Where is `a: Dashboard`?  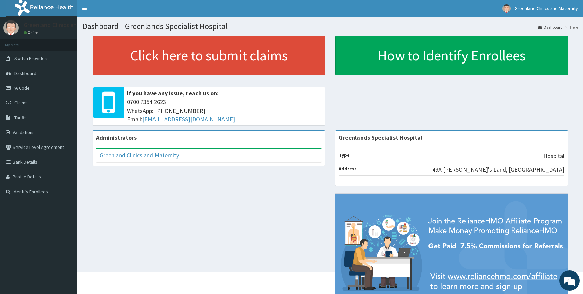 a: Dashboard is located at coordinates (550, 27).